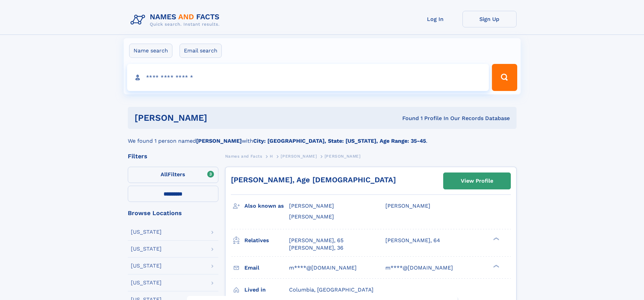 The image size is (644, 300). Describe the element at coordinates (173, 156) in the screenshot. I see `div: Filters` at that location.